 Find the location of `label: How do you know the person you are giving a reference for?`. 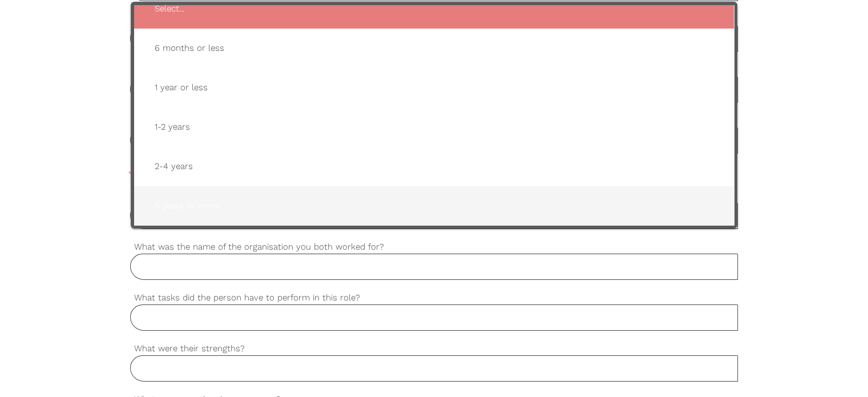

label: How do you know the person you are giving a reference for? is located at coordinates (434, 120).